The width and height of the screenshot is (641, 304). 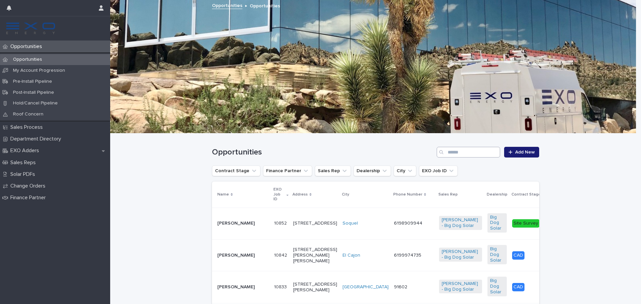 What do you see at coordinates (333, 171) in the screenshot?
I see `button: Sales Rep` at bounding box center [333, 171].